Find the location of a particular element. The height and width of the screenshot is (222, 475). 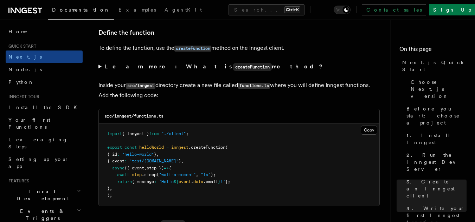

a: Python is located at coordinates (44, 82).